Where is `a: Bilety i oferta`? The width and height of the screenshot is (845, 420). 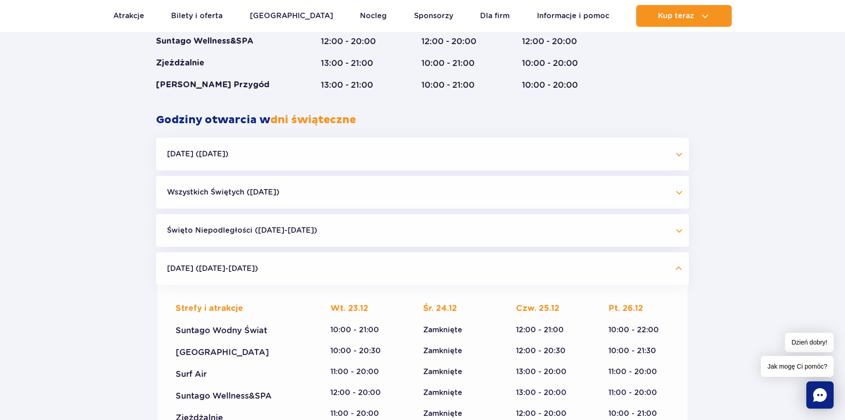 a: Bilety i oferta is located at coordinates (197, 16).